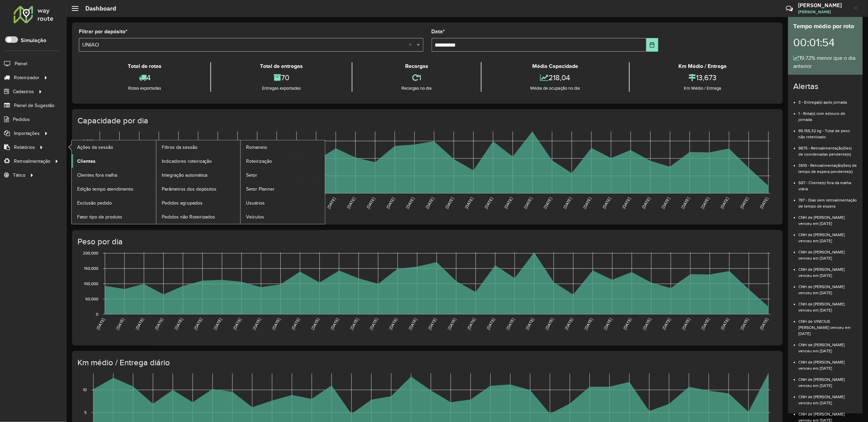 This screenshot has width=868, height=422. I want to click on li: 3 - Entrega(s) após jornada, so click(828, 100).